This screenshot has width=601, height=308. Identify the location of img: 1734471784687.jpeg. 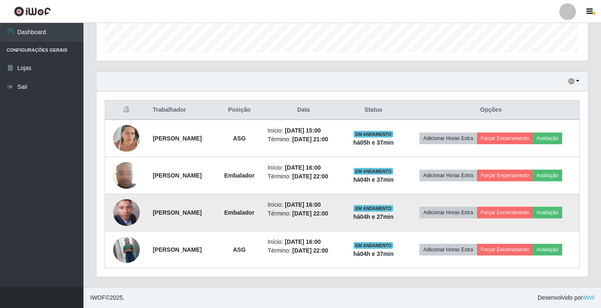
(126, 250).